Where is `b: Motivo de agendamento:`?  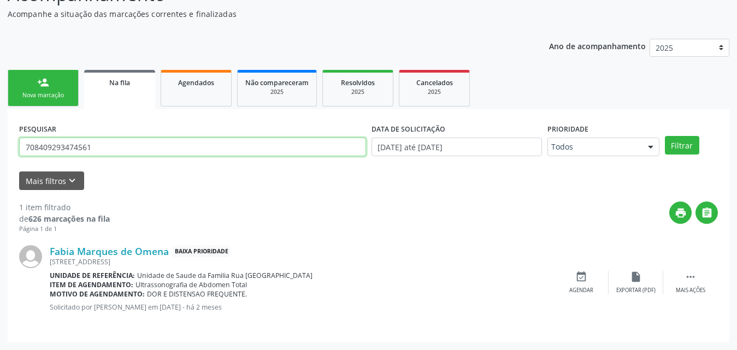 b: Motivo de agendamento: is located at coordinates (97, 294).